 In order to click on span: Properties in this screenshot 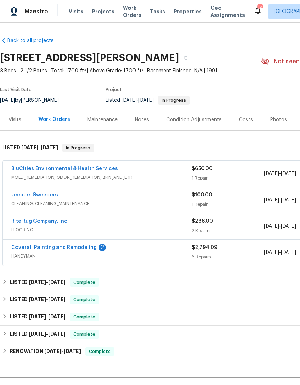, I will do `click(188, 12)`.